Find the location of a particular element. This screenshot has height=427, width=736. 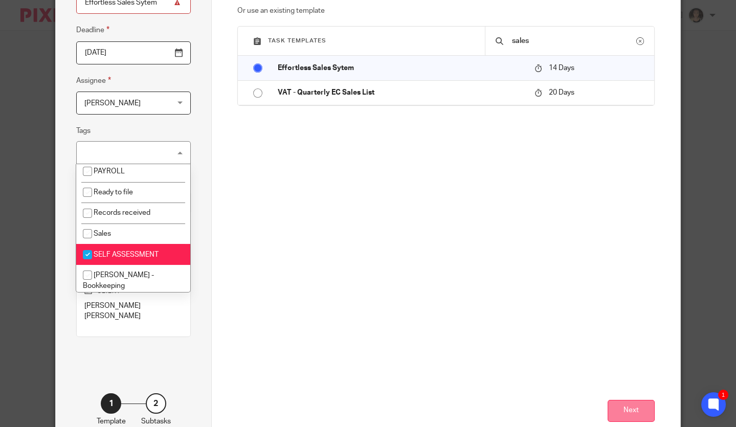

label: Assignee is located at coordinates (94, 80).